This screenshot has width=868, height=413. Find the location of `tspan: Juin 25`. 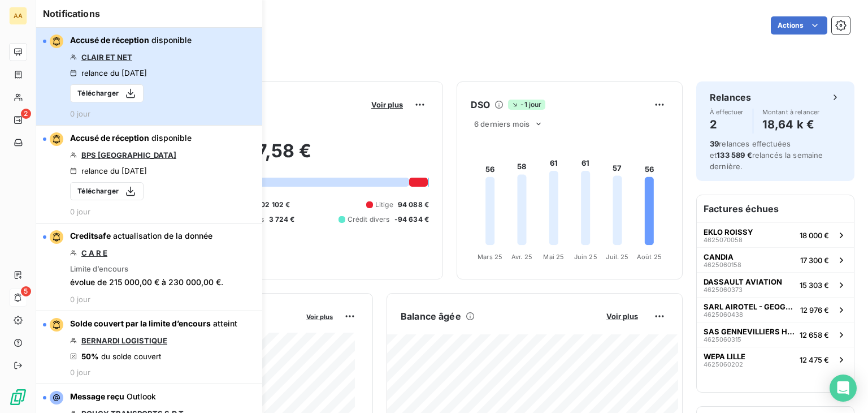

tspan: Juin 25 is located at coordinates (585, 257).